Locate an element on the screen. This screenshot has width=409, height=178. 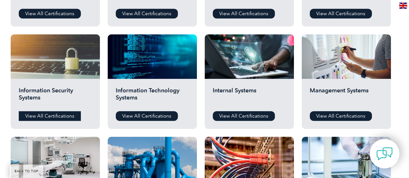
h2: Internal Systems is located at coordinates (249, 97).